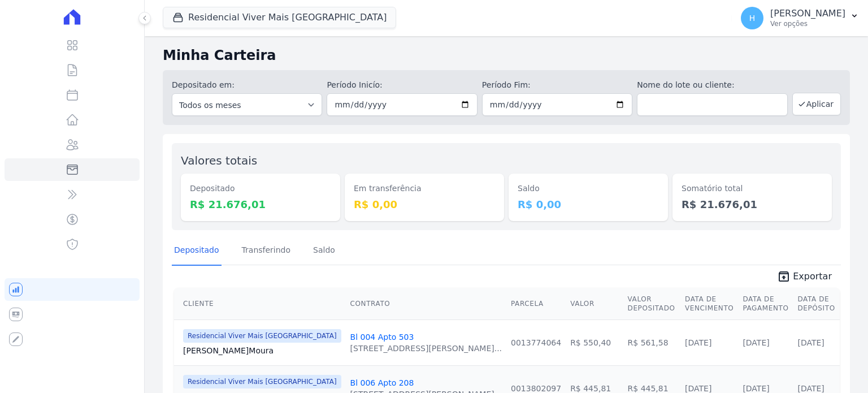  I want to click on th: Data de Depósito, so click(816, 303).